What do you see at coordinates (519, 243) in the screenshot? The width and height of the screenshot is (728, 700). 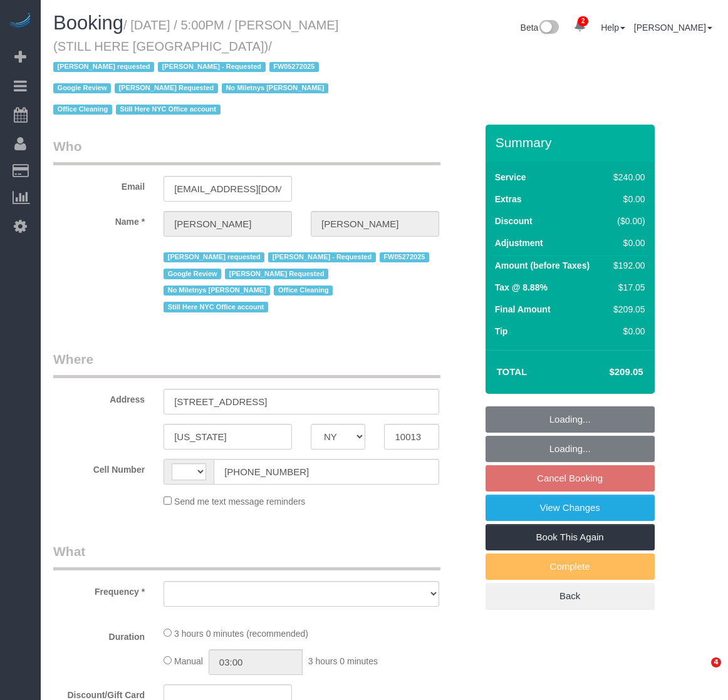 I see `label: Adjustment` at bounding box center [519, 243].